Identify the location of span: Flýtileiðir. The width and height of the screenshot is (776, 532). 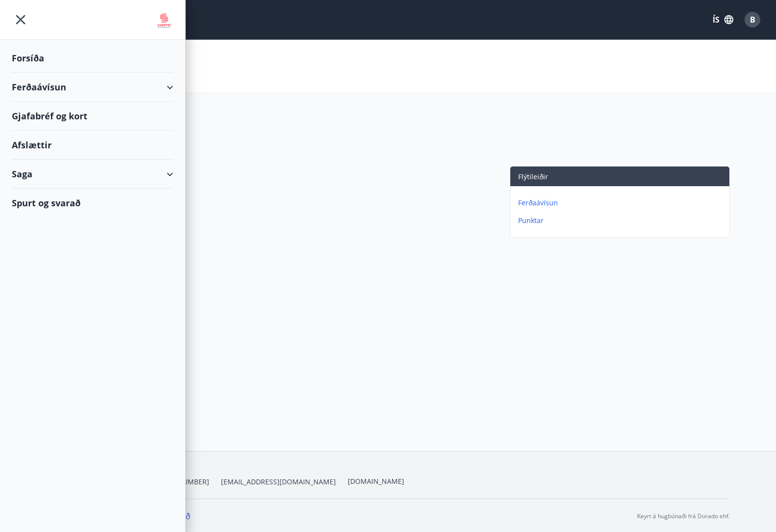
(533, 177).